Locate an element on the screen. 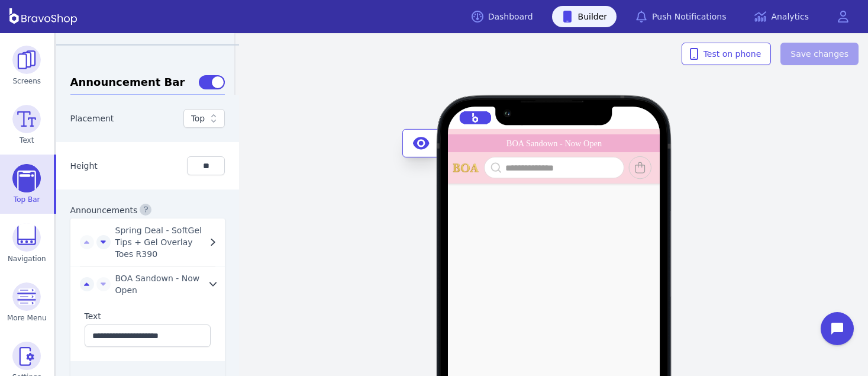 The image size is (868, 376). span: Top Bar is located at coordinates (27, 199).